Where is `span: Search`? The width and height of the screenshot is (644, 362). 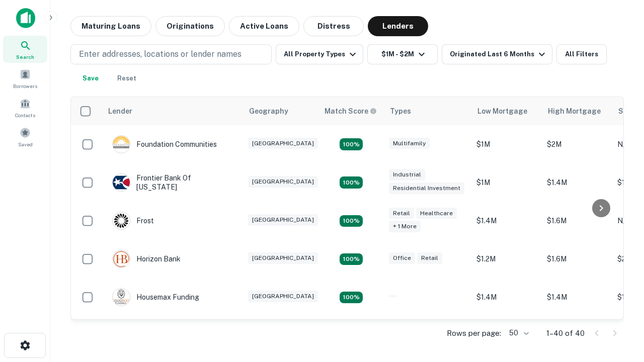 span: Search is located at coordinates (25, 57).